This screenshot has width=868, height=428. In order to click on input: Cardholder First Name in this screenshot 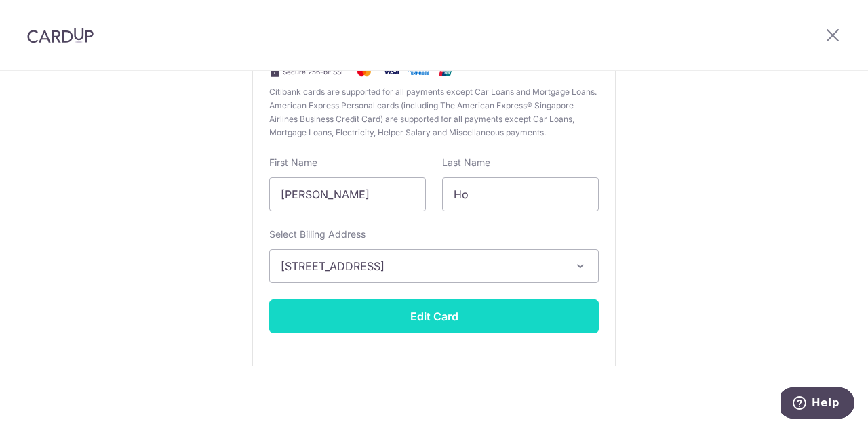, I will do `click(347, 194)`.